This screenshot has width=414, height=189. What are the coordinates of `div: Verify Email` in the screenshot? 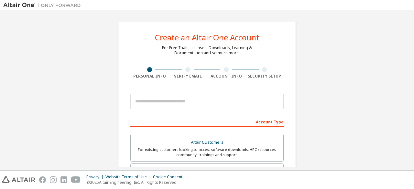 It's located at (188, 76).